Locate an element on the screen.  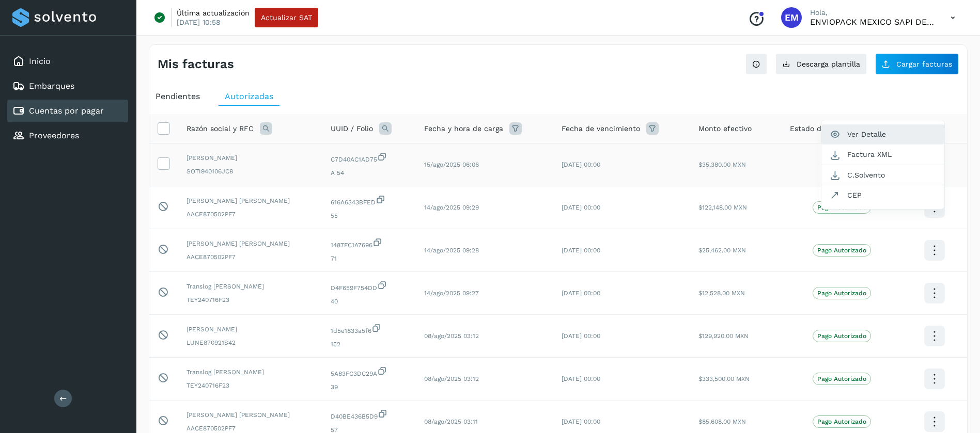
div: Proveedores is located at coordinates (68, 136).